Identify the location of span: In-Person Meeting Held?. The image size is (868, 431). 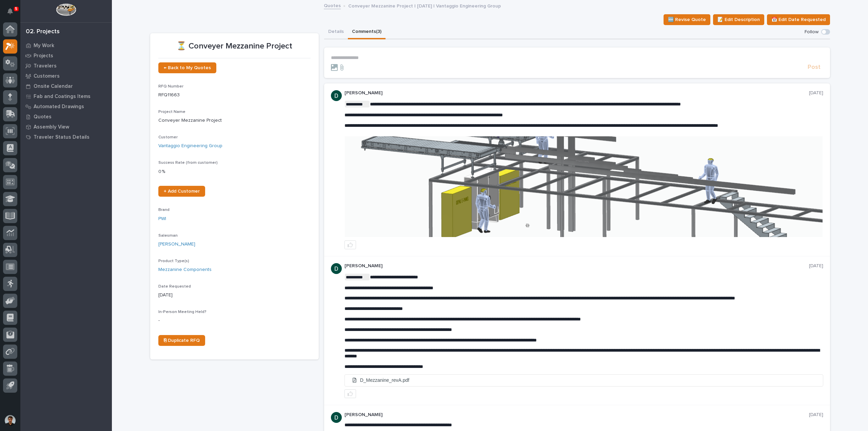
(182, 312).